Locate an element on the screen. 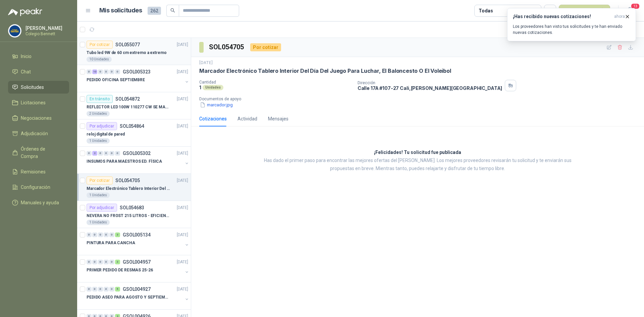 This screenshot has height=317, width=644. button: ¡Has recibido nuevas cotizaciones!ahora Los proveedores han visto tus solicitudes y te han enviad... is located at coordinates (571, 25).